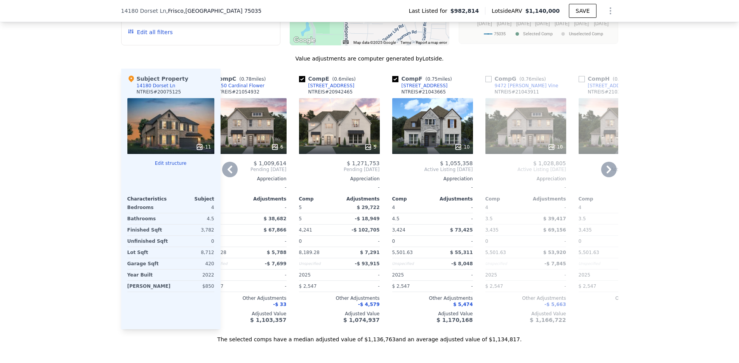 The image size is (739, 363). I want to click on span: Last Listed for, so click(429, 11).